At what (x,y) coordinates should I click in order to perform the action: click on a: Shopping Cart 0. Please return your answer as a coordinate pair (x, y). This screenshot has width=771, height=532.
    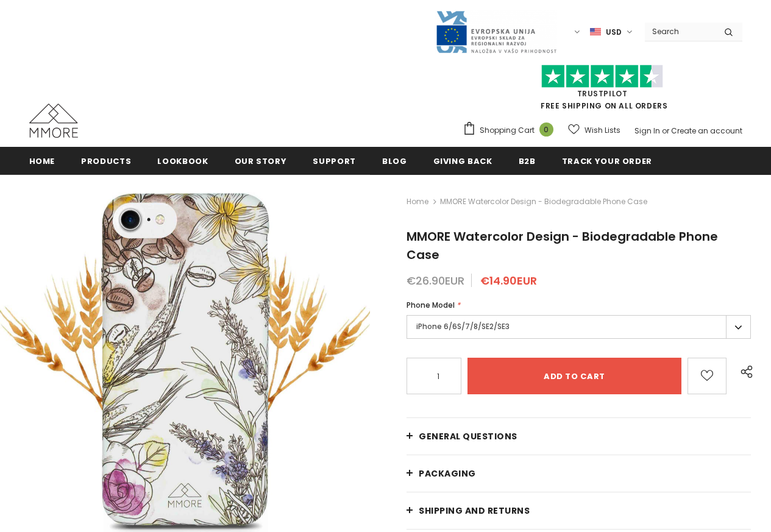
    Looking at the image, I should click on (511, 131).